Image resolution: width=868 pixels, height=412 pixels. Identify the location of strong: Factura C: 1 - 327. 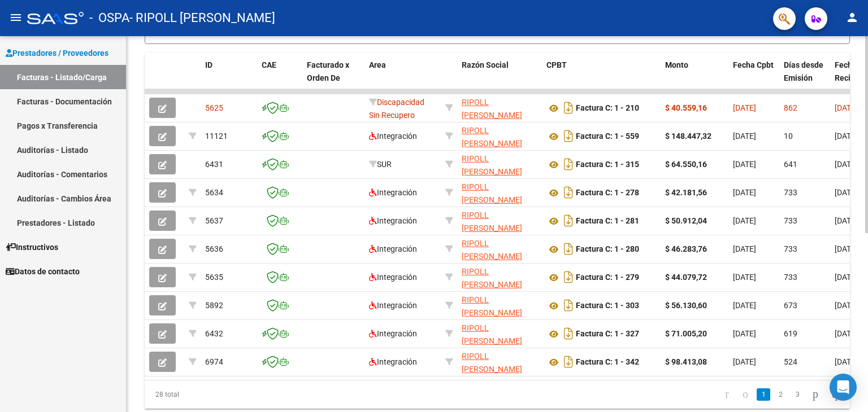
(607, 334).